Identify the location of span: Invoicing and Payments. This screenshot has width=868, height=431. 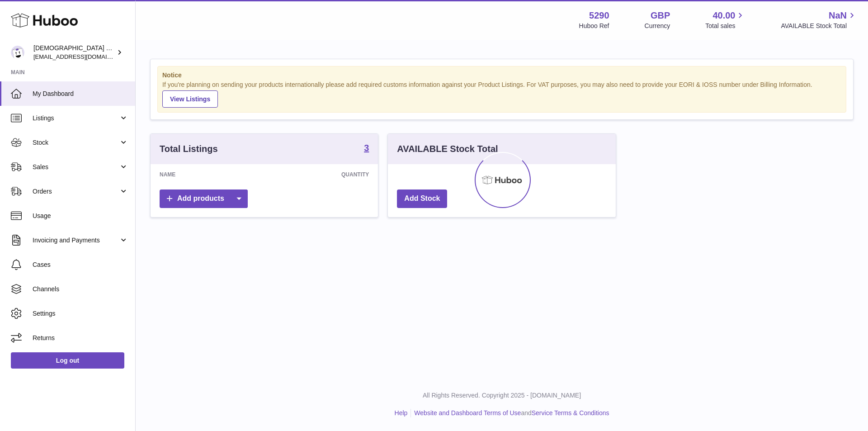
(75, 240).